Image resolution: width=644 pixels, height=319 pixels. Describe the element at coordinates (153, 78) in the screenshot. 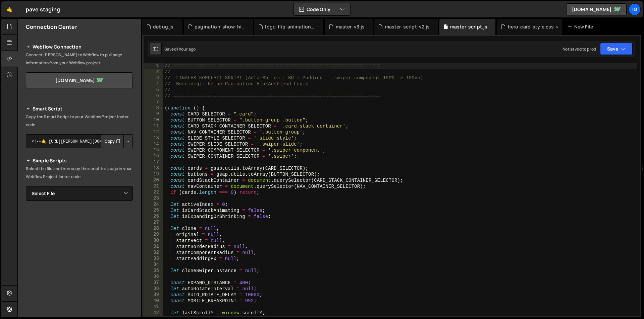

I see `div: 3` at that location.